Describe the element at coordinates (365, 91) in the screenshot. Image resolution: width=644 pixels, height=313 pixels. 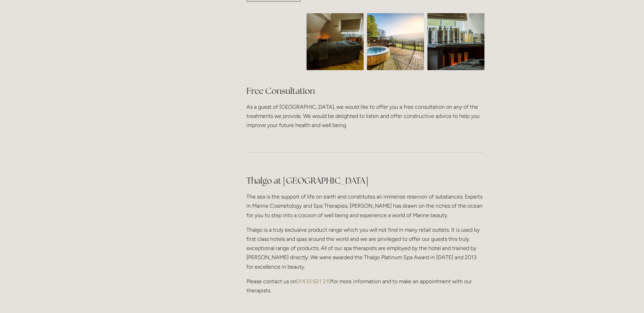
I see `h2: Free Consultation` at that location.